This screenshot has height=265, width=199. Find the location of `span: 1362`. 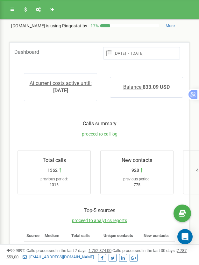

span: 1362 is located at coordinates (52, 170).